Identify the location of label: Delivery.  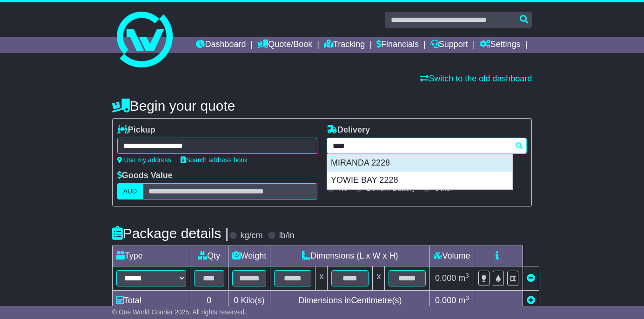
(348, 130).